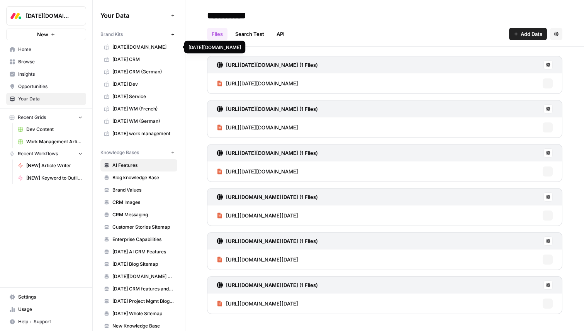  I want to click on span: CRM Images, so click(143, 202).